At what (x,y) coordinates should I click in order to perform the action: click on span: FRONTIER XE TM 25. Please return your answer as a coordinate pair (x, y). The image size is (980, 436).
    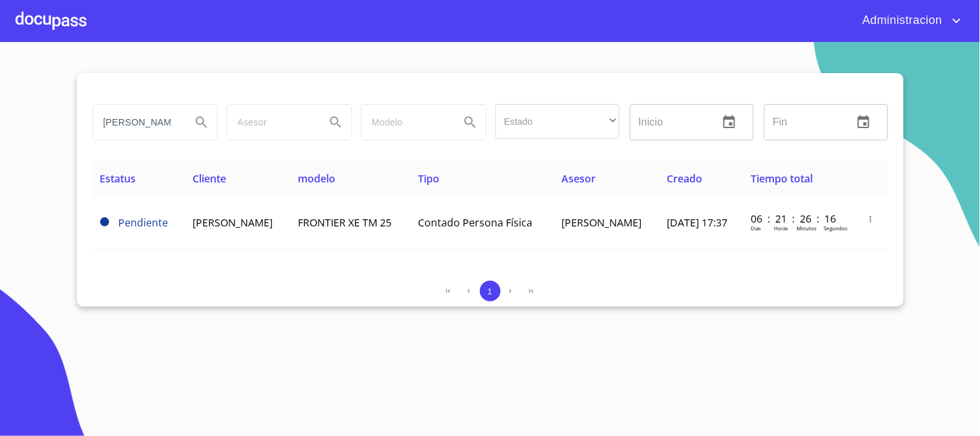
    Looking at the image, I should click on (344, 222).